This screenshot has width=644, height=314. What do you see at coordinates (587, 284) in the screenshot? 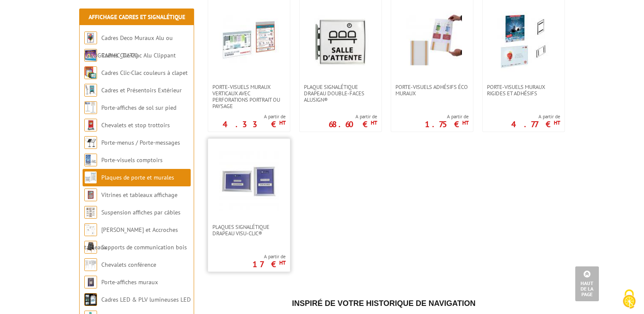
I see `a: Haut de la page` at bounding box center [587, 284].